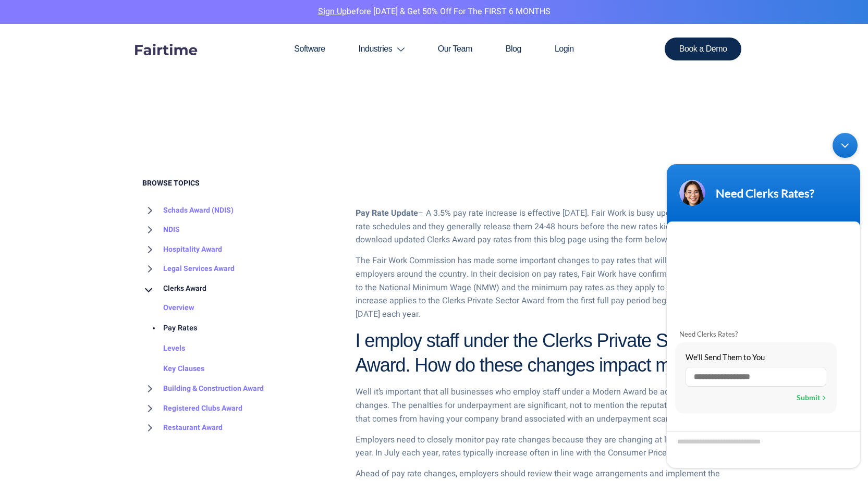 This screenshot has height=481, width=868. What do you see at coordinates (182, 428) in the screenshot?
I see `a: Restaurant Award` at bounding box center [182, 428].